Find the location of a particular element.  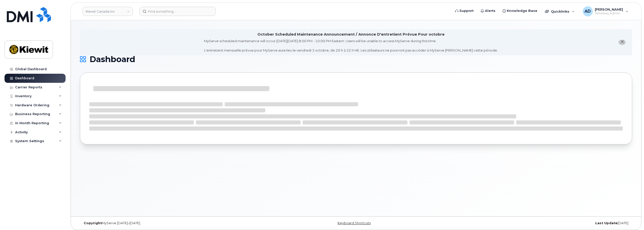

a: Keyboard Shortcuts is located at coordinates (354, 222).